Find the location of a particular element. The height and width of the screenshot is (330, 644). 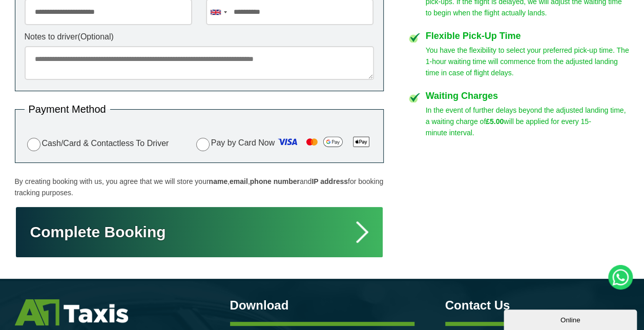

legend: Payment Method is located at coordinates (67, 109).